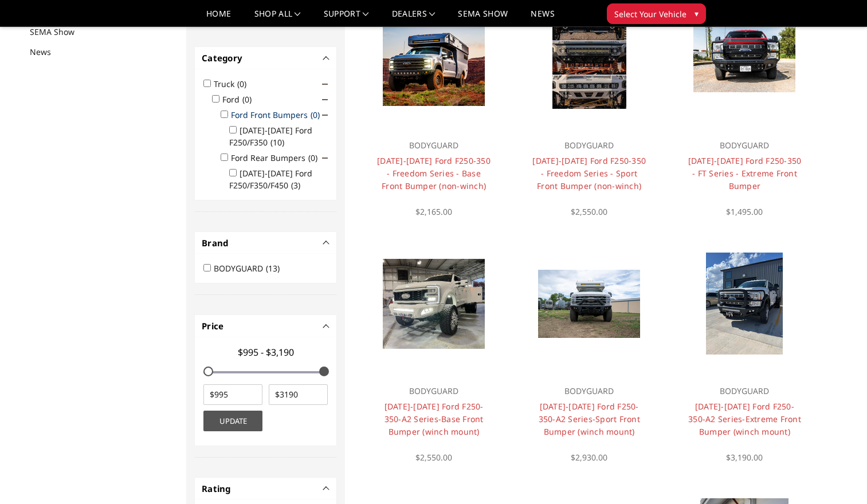 The image size is (867, 504). What do you see at coordinates (589, 457) in the screenshot?
I see `span: $2,930.00` at bounding box center [589, 457].